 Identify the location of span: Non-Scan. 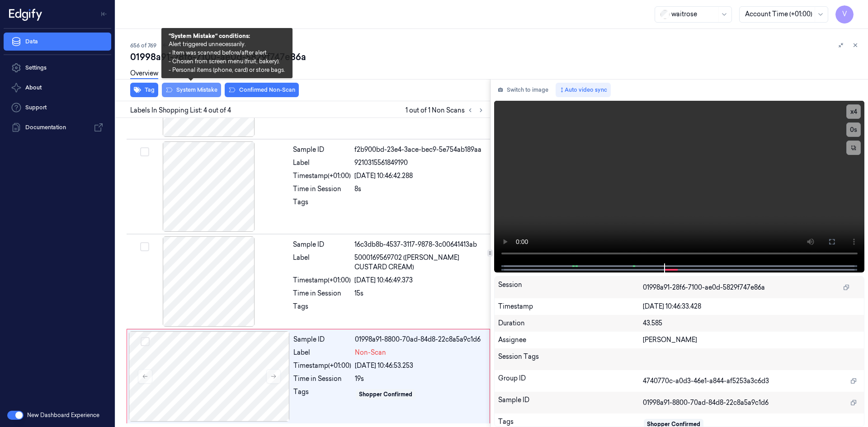
(370, 353).